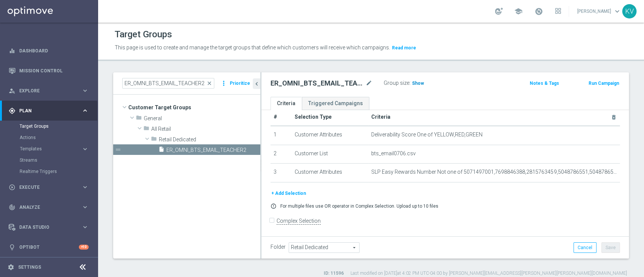 This screenshot has height=277, width=644. I want to click on i: insert_drive_file, so click(162, 151).